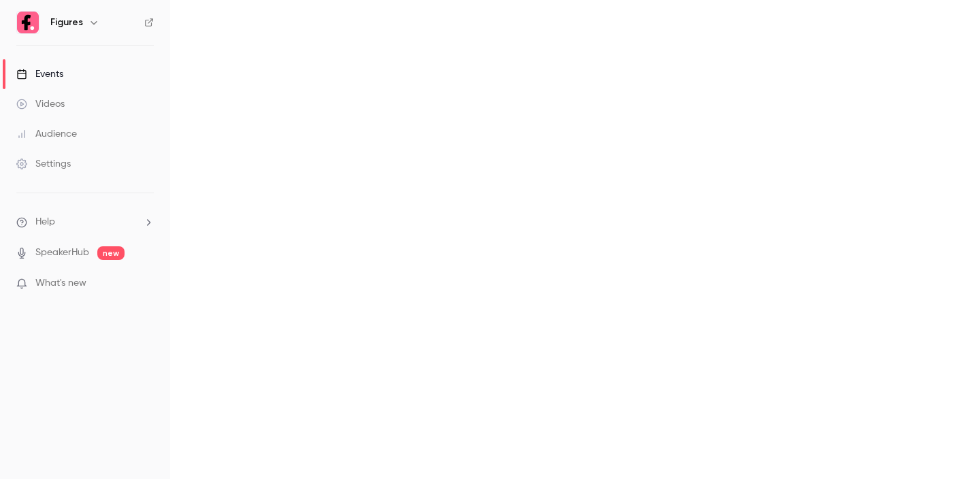  Describe the element at coordinates (39, 74) in the screenshot. I see `div: Events` at that location.